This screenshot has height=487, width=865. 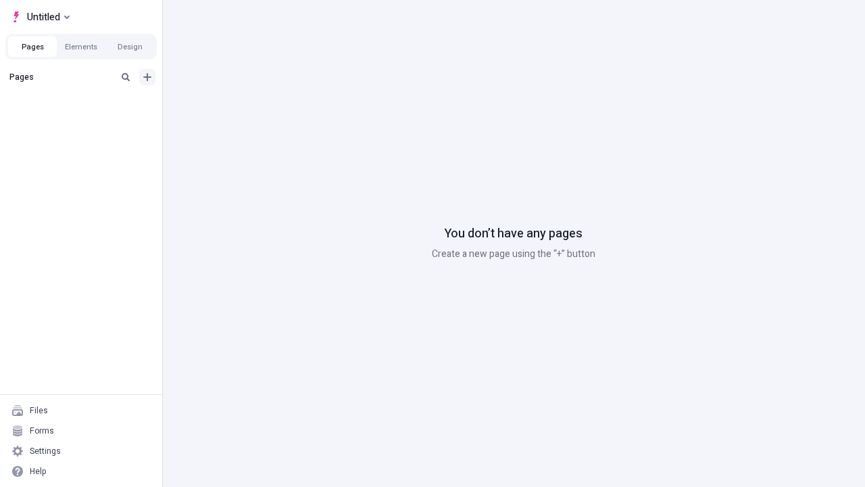 What do you see at coordinates (61, 77) in the screenshot?
I see `div: Pages` at bounding box center [61, 77].